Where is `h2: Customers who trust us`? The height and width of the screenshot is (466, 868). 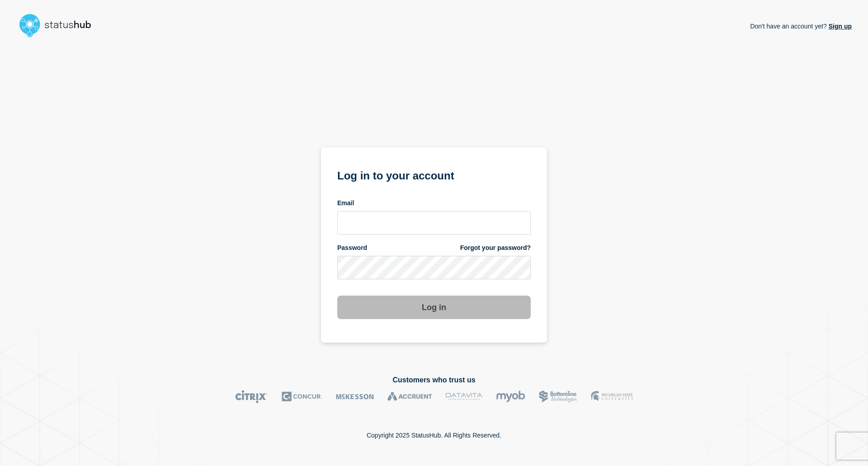
h2: Customers who trust us is located at coordinates (434, 380).